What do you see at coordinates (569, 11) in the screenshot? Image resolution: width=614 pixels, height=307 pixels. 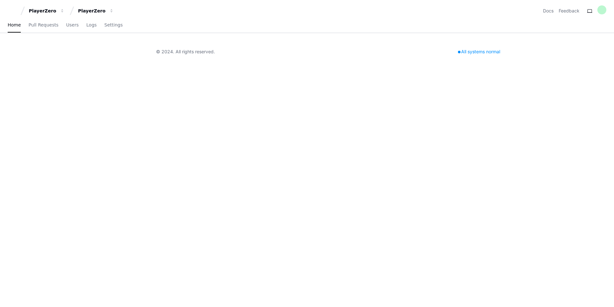 I see `button: Feedback` at bounding box center [569, 11].